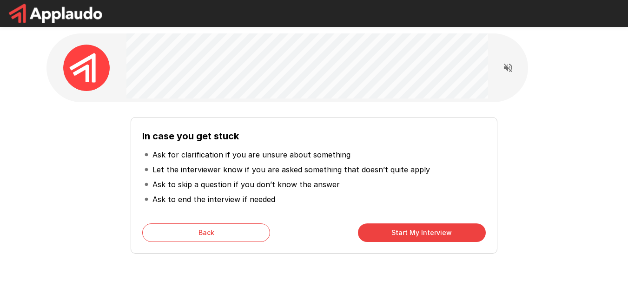 Image resolution: width=628 pixels, height=294 pixels. Describe the element at coordinates (291, 170) in the screenshot. I see `p: Let the interviewer know if you are asked something that doesn’t quite apply` at that location.